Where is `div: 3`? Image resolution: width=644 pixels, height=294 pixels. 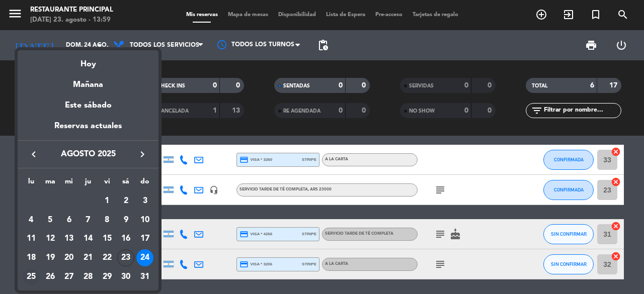 div: 3 is located at coordinates (145, 201).